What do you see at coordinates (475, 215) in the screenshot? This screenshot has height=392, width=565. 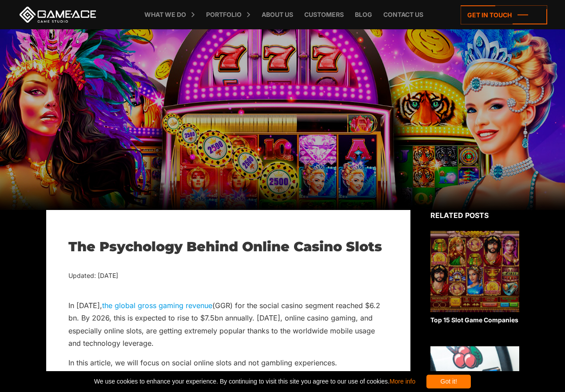 I see `div: Related posts` at bounding box center [475, 215].